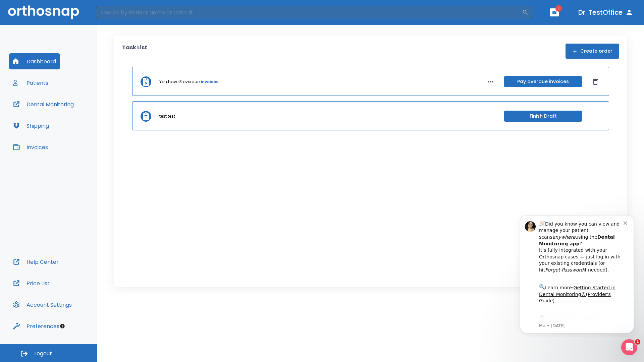 This screenshot has height=362, width=644. What do you see at coordinates (31, 126) in the screenshot?
I see `a: Shipping` at bounding box center [31, 126].